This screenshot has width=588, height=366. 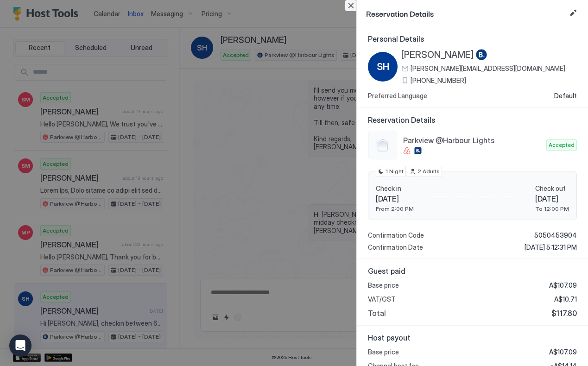 I want to click on div: Open Intercom Messenger, so click(x=21, y=345).